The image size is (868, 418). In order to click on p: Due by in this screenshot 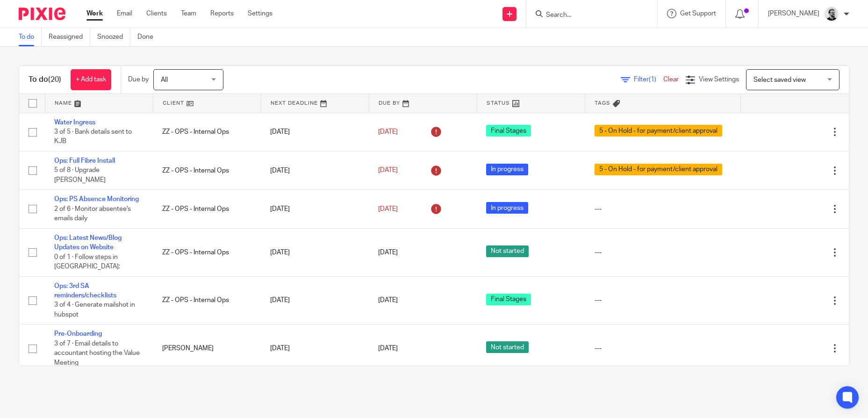, I will do `click(138, 79)`.